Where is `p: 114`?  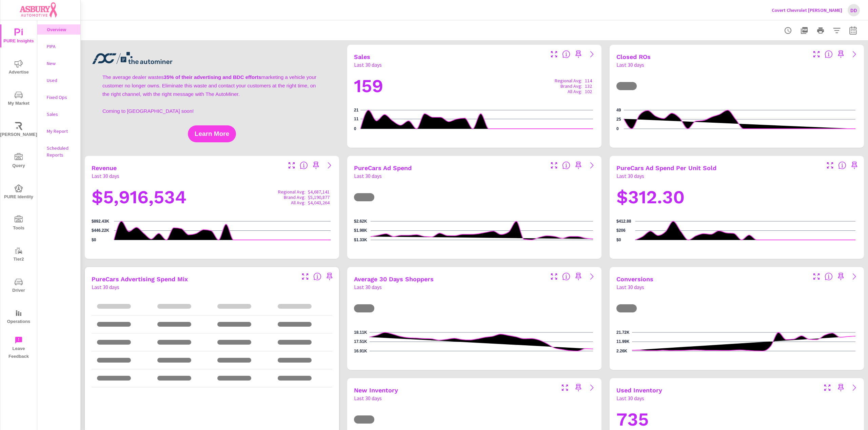 p: 114 is located at coordinates (588, 81).